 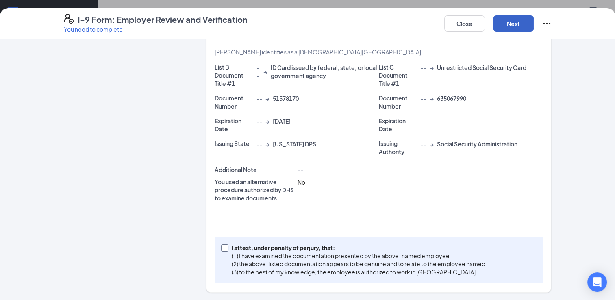 What do you see at coordinates (482, 68) in the screenshot?
I see `span: Unrestricted Social Security Card` at bounding box center [482, 68].